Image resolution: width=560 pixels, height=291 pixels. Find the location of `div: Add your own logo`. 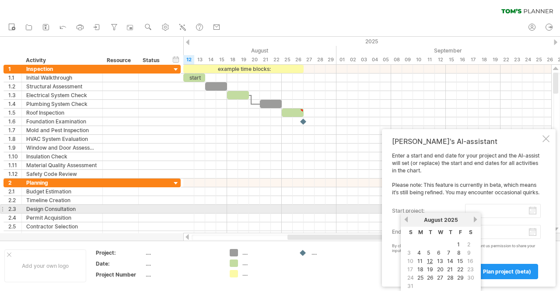

div: Add your own logo is located at coordinates (45, 265).